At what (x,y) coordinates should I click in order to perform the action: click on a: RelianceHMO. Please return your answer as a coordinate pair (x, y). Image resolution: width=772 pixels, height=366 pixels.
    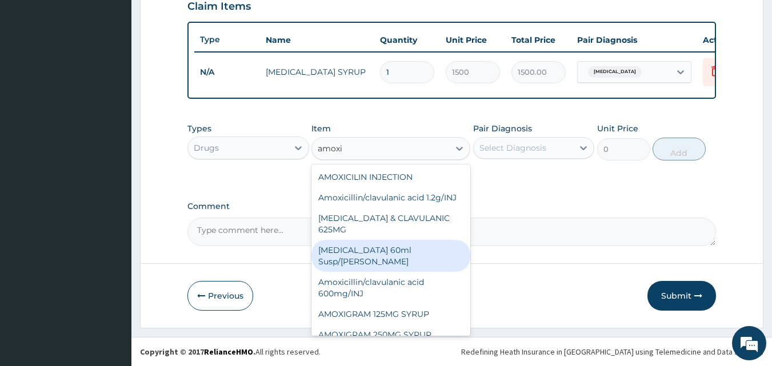
    Looking at the image, I should click on (228, 352).